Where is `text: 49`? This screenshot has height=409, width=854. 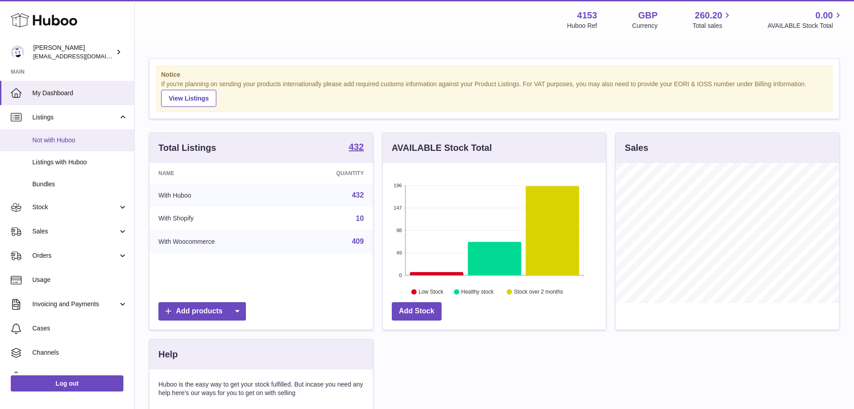
text: 49 is located at coordinates (399, 253).